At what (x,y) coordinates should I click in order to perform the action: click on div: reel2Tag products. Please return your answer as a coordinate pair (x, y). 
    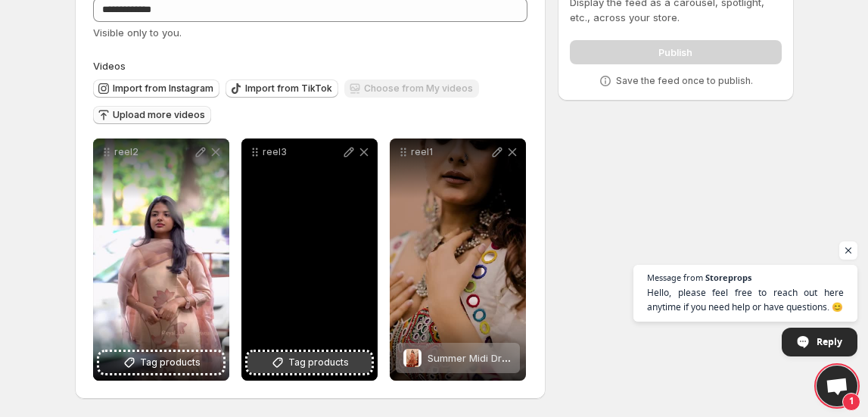
    Looking at the image, I should click on (162, 260).